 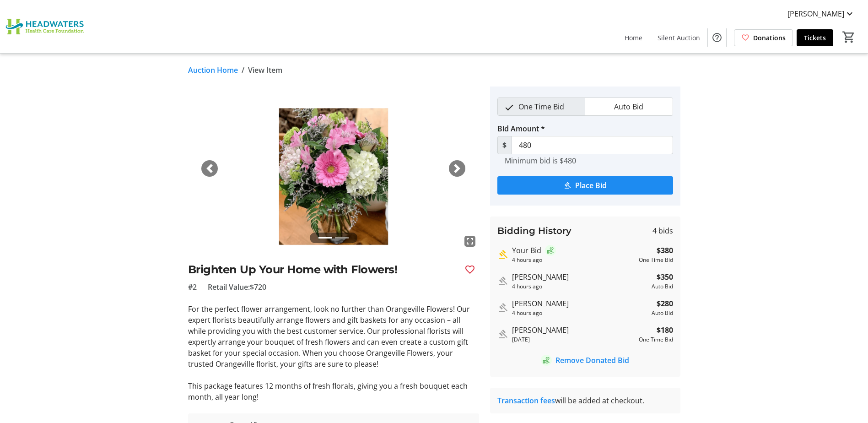 I want to click on tr-hint: Minimum bid is $480, so click(x=540, y=161).